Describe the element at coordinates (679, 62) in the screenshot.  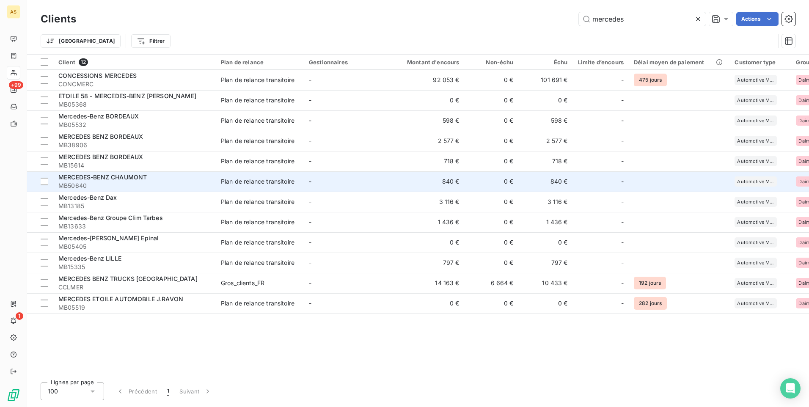
I see `div: Délai moyen de paiement` at that location.